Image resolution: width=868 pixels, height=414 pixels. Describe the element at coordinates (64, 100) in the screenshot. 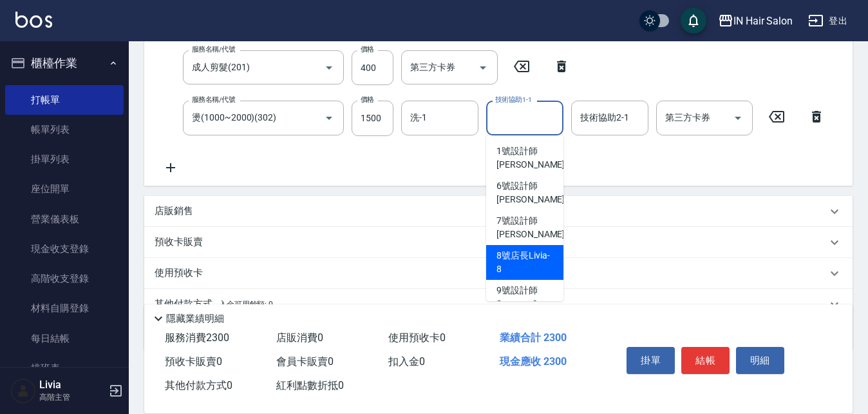

I see `a: 打帳單` at that location.